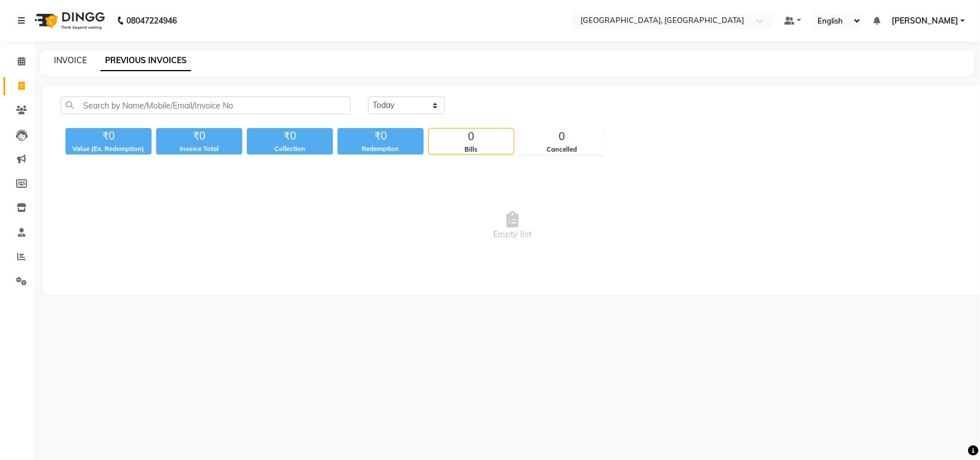  Describe the element at coordinates (70, 60) in the screenshot. I see `a: INVOICE` at that location.